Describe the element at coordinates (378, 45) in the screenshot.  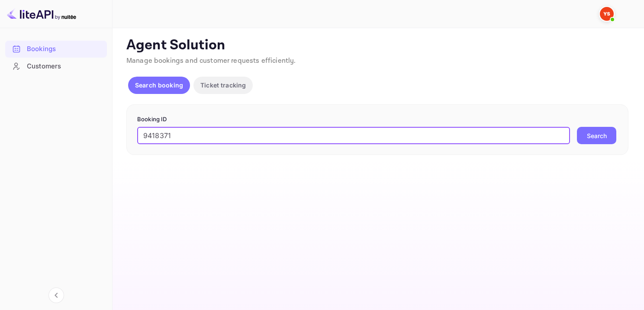
I see `p: Agent Solution` at that location.